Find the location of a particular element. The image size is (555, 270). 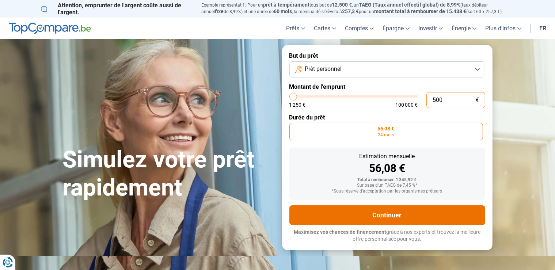

a: Plus d'infos is located at coordinates (503, 28).